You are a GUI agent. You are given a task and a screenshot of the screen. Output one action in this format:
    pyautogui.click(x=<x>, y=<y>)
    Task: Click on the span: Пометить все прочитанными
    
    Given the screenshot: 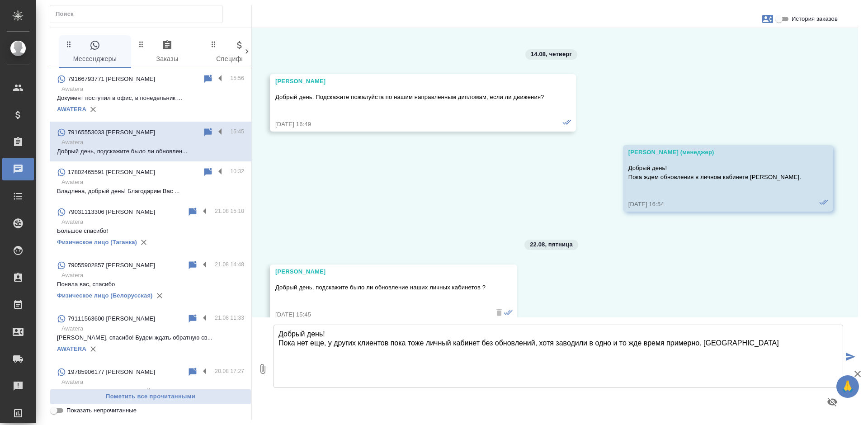 What is the action you would take?
    pyautogui.click(x=150, y=396)
    